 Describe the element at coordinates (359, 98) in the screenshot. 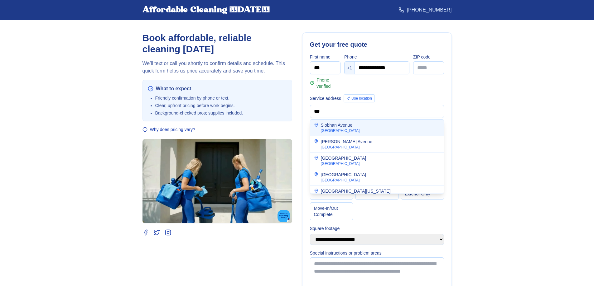

I see `button: Use location` at that location.